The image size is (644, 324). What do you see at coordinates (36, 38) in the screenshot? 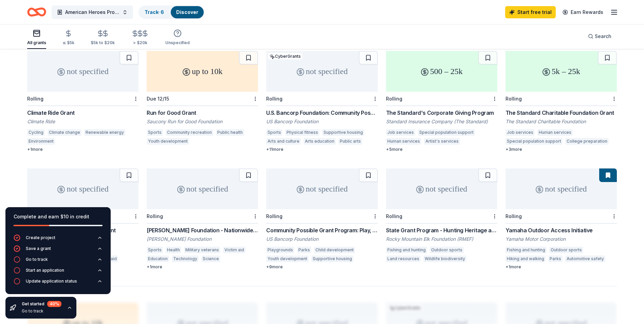
I see `button: All grants` at bounding box center [36, 38].